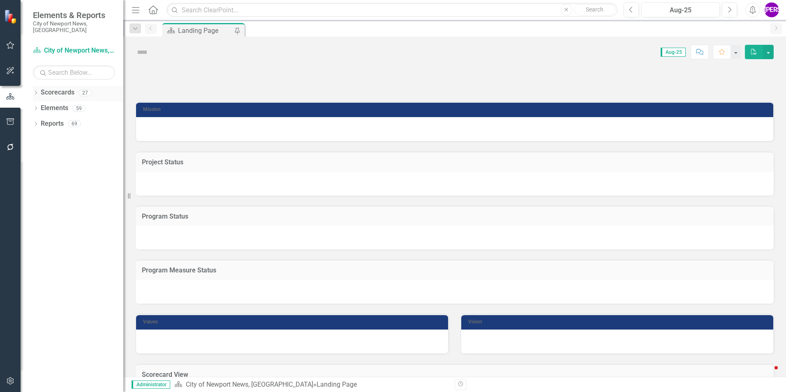 The width and height of the screenshot is (786, 392). I want to click on div: 69, so click(74, 124).